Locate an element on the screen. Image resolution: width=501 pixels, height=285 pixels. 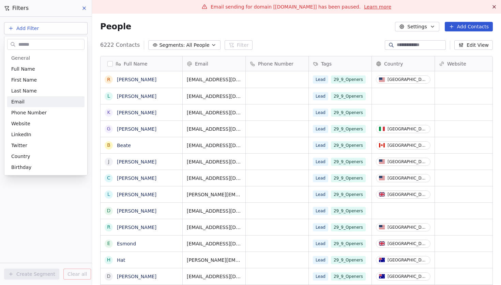
span: First Name is located at coordinates (24, 80).